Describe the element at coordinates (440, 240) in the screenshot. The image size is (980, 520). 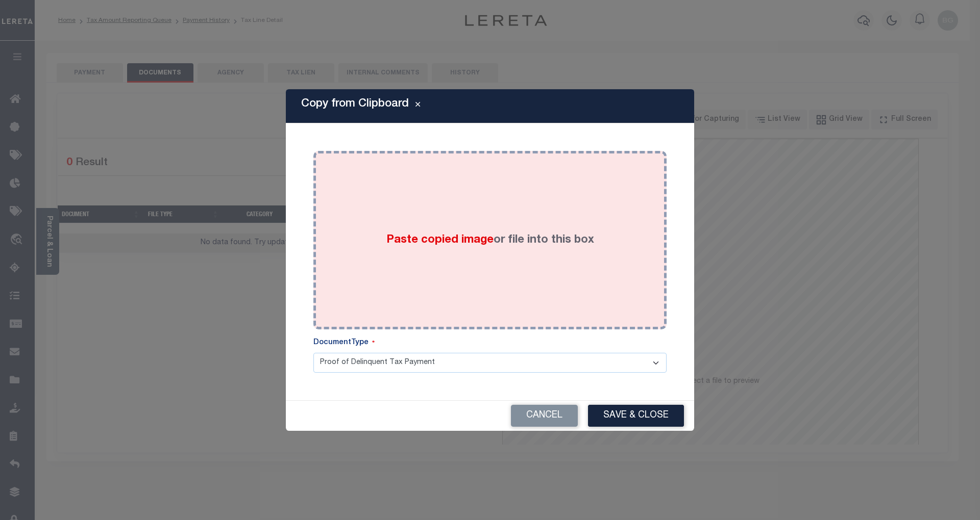
I see `span: Paste copied image` at that location.